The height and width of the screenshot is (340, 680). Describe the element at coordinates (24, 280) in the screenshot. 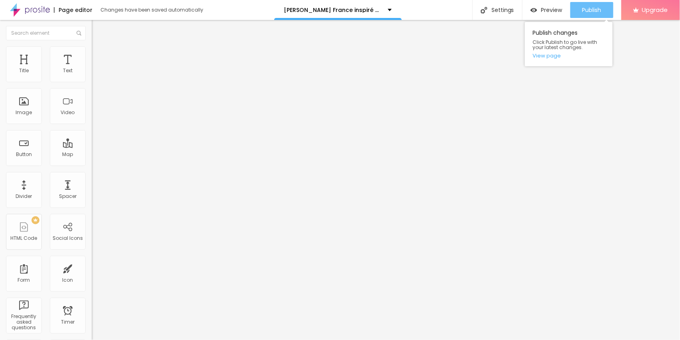

I see `div: Form` at that location.